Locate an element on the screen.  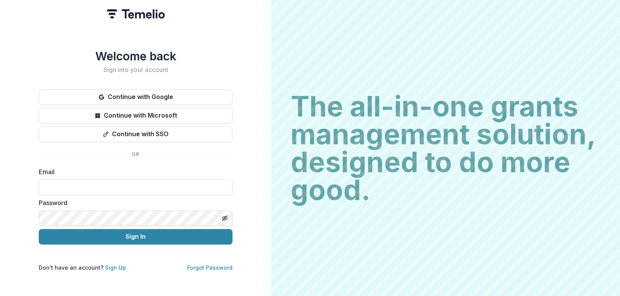
a: Forgot Password is located at coordinates (210, 268).